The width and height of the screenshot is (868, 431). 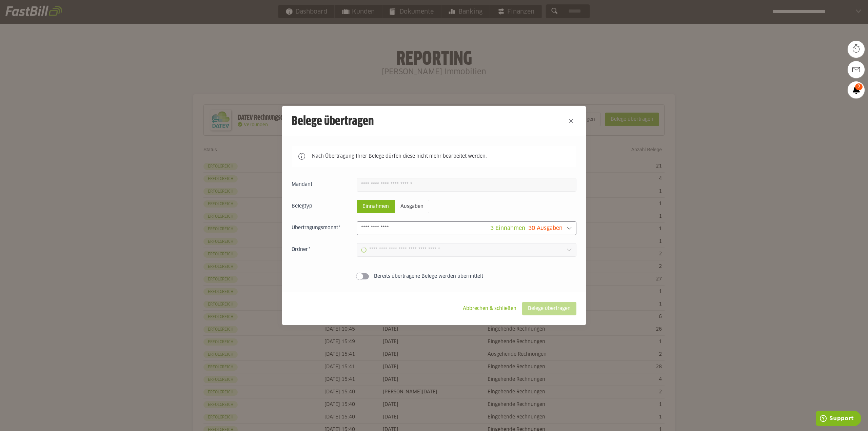 I want to click on a: 9, so click(x=856, y=90).